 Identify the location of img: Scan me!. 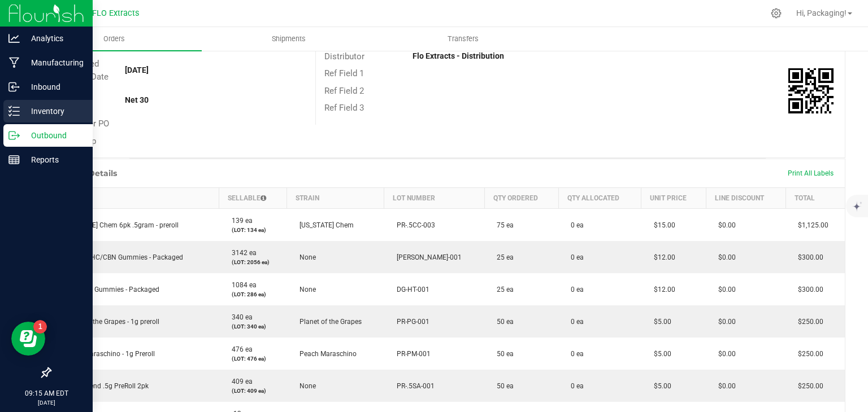
(811, 91).